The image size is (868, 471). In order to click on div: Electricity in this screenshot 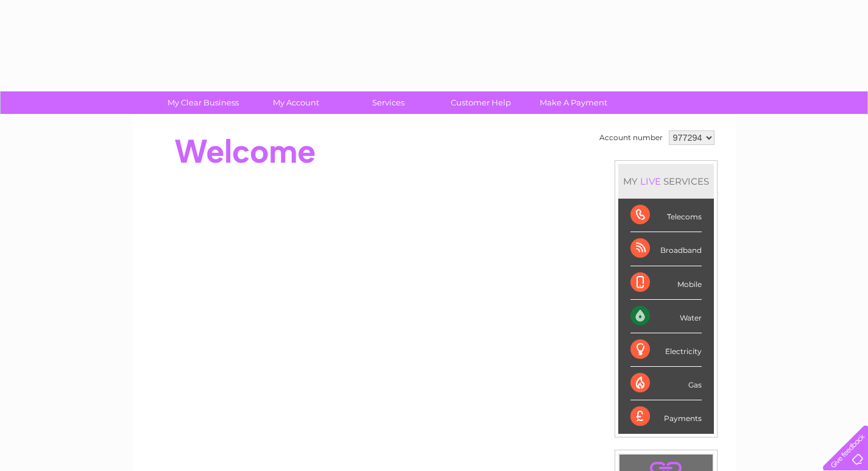, I will do `click(666, 349)`.